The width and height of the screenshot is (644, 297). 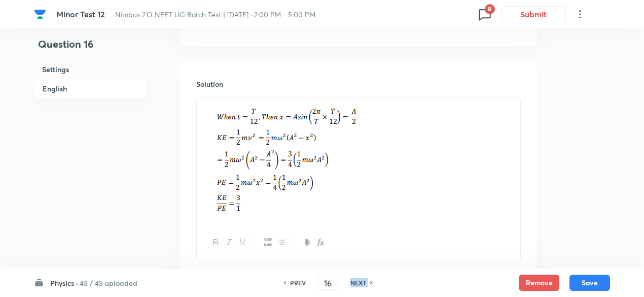 I want to click on h6: NEXT, so click(x=358, y=283).